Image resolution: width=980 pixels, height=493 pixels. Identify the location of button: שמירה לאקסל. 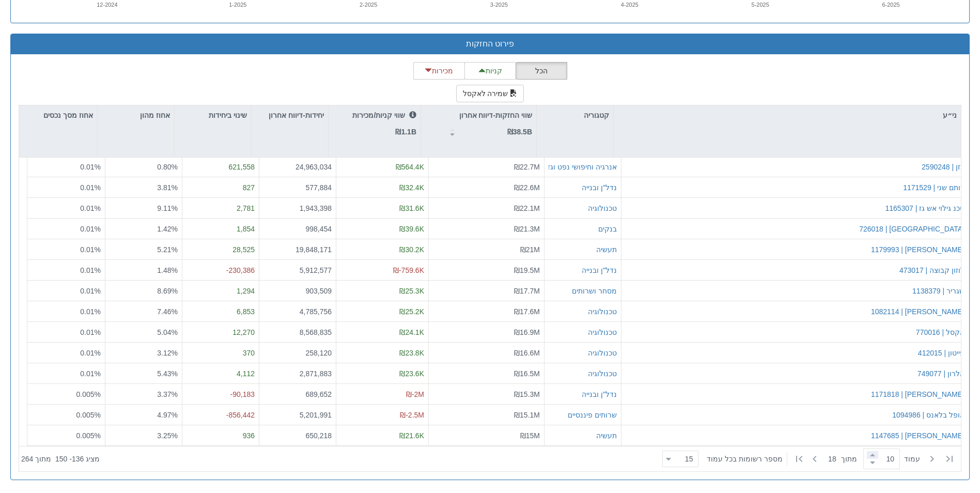
(490, 94).